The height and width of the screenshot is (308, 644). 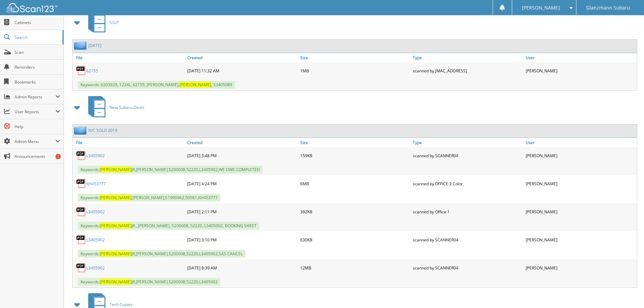 I want to click on span: Glanzmann Subaru, so click(x=608, y=8).